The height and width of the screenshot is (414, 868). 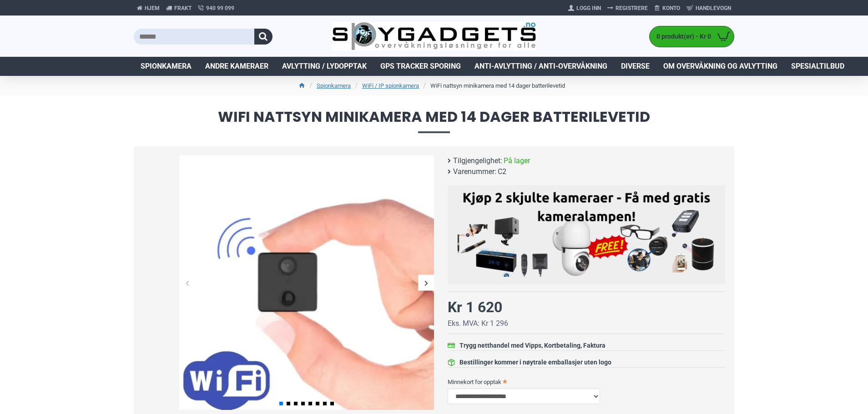 I want to click on span: Go to slide 1, so click(x=281, y=404).